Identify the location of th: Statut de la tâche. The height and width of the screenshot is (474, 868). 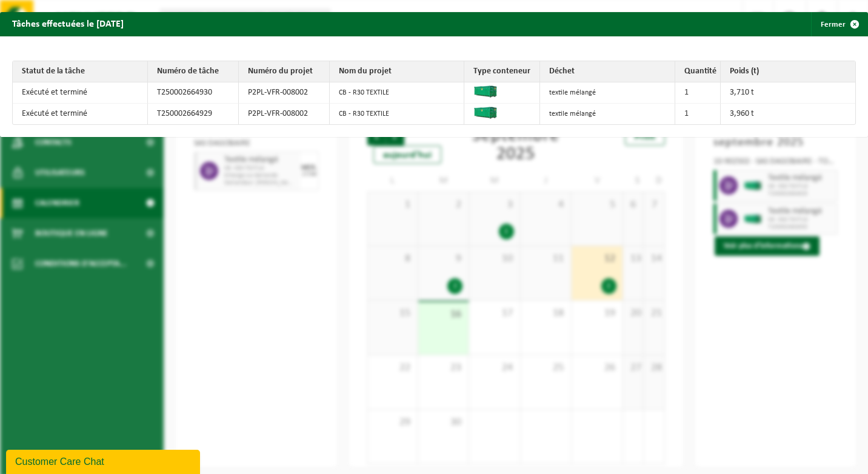
(80, 72).